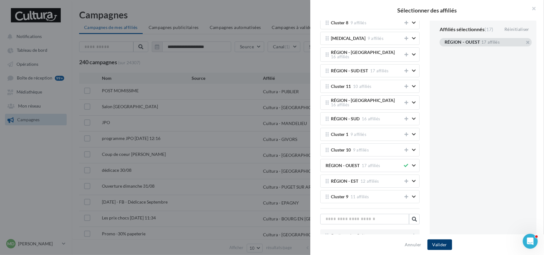  I want to click on div: Réinitialiser, so click(517, 29).